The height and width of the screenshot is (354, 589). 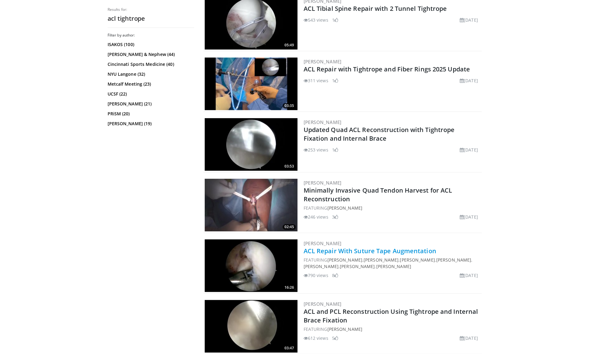 What do you see at coordinates (289, 106) in the screenshot?
I see `span: 03:35` at bounding box center [289, 106].